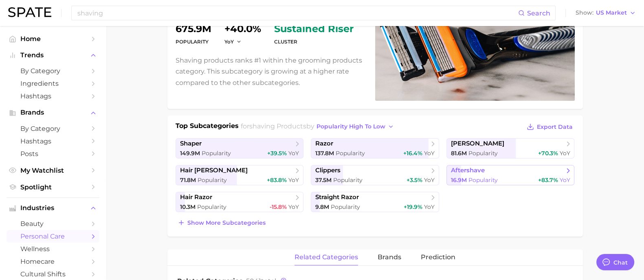 The image size is (644, 280). I want to click on p: Shaving products ranks #1 within the grooming products category. This subcategory is growing at a..., so click(271, 72).